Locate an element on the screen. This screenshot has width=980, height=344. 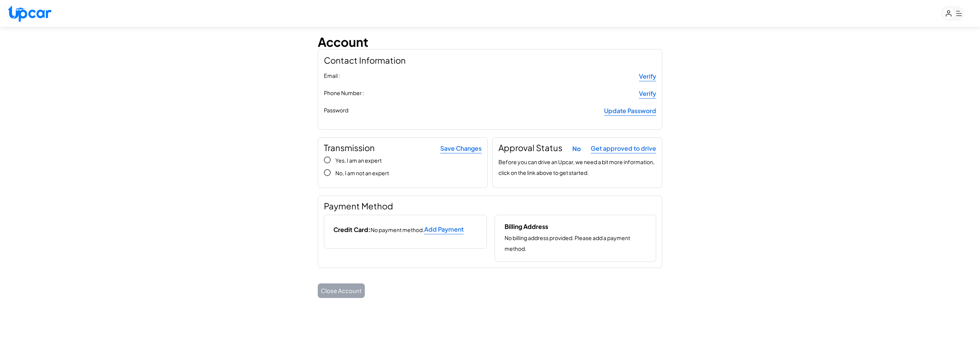
label: Password is located at coordinates (374, 111).